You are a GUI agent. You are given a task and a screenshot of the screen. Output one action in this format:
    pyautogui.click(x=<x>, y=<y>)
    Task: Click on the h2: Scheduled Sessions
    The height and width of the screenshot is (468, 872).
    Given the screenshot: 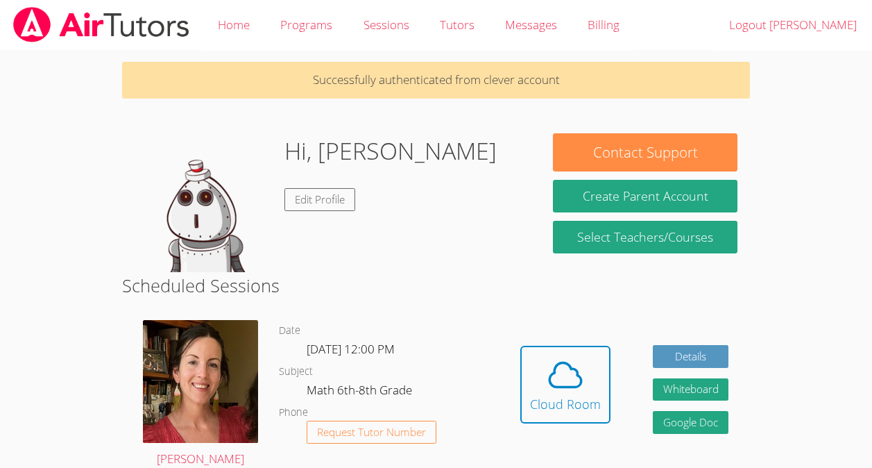 What is the action you would take?
    pyautogui.click(x=436, y=285)
    